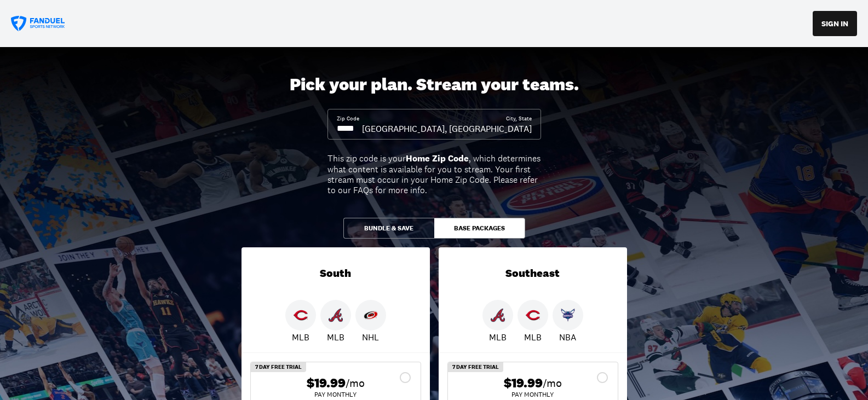 The width and height of the screenshot is (868, 400). Describe the element at coordinates (480, 228) in the screenshot. I see `button: Base Packages` at that location.